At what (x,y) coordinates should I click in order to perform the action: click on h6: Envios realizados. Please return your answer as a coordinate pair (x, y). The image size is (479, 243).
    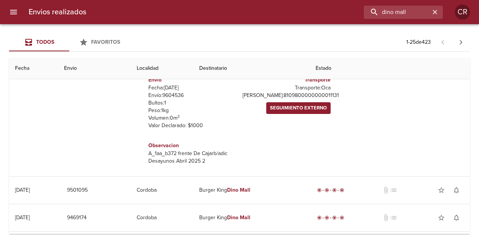
    Looking at the image, I should click on (57, 12).